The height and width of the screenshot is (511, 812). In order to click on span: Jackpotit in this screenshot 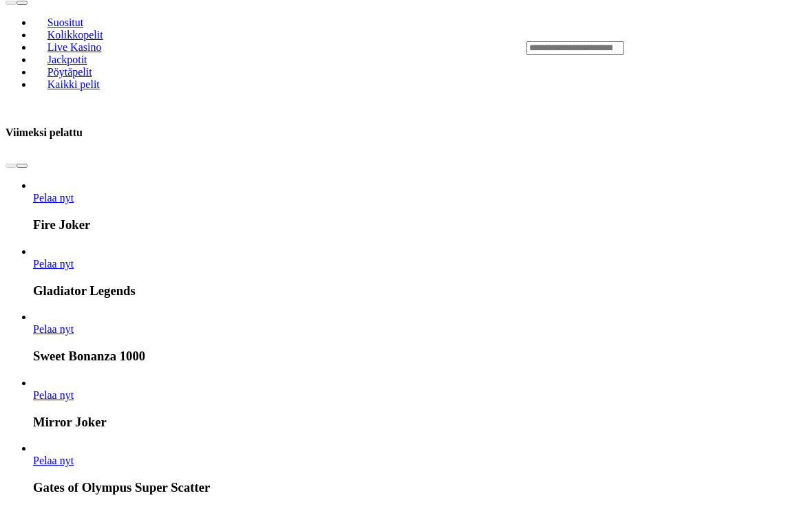, I will do `click(68, 59)`.